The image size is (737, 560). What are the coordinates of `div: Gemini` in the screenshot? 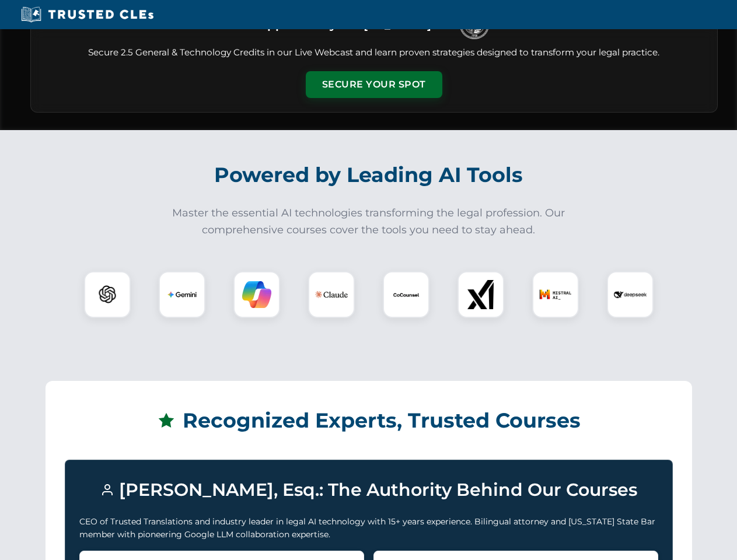 It's located at (182, 295).